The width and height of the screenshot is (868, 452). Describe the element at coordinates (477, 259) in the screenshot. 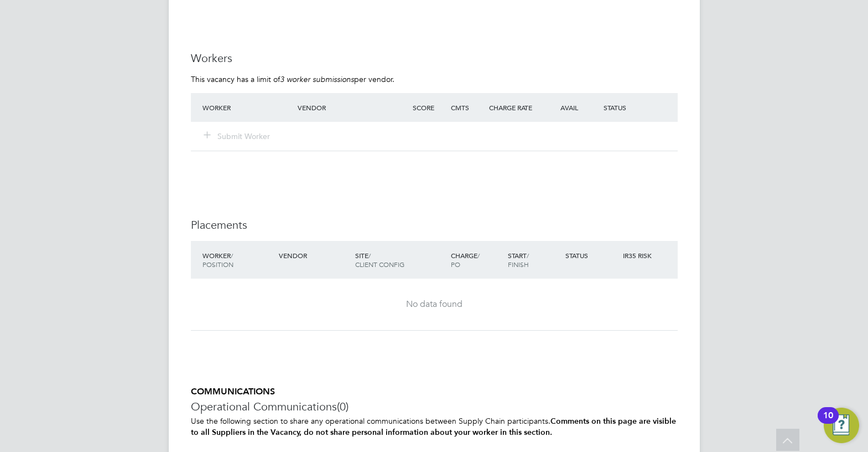

I see `div: Charge` at that location.